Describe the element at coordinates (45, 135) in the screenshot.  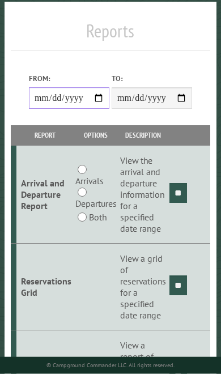
I see `th: Report` at that location.